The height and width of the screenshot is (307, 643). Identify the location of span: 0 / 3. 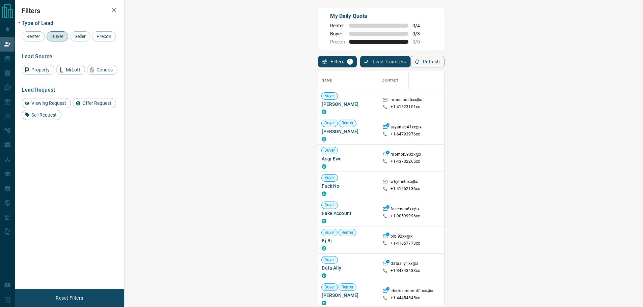
(420, 34).